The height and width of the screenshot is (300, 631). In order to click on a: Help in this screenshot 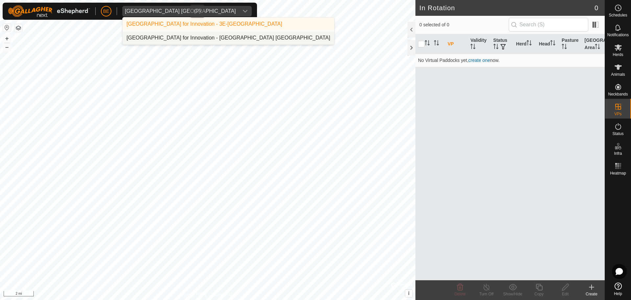, I will do `click(618, 289)`.